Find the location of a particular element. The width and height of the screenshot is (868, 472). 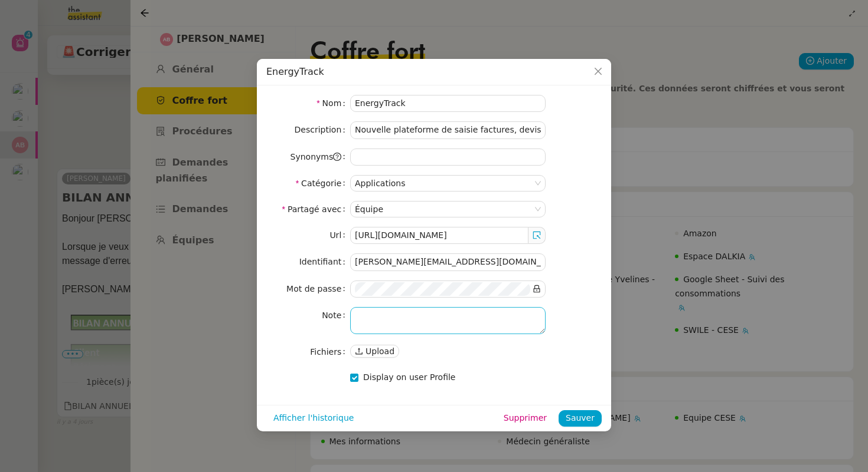

button: Supprimer is located at coordinates (524, 418).